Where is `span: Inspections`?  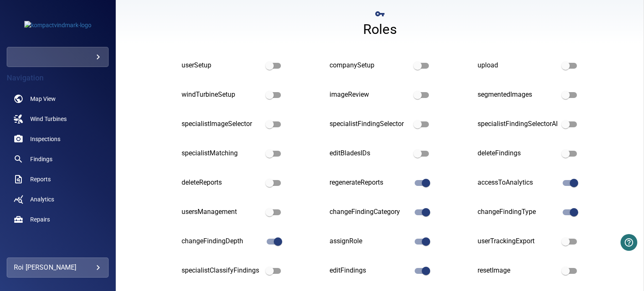
span: Inspections is located at coordinates (45, 139).